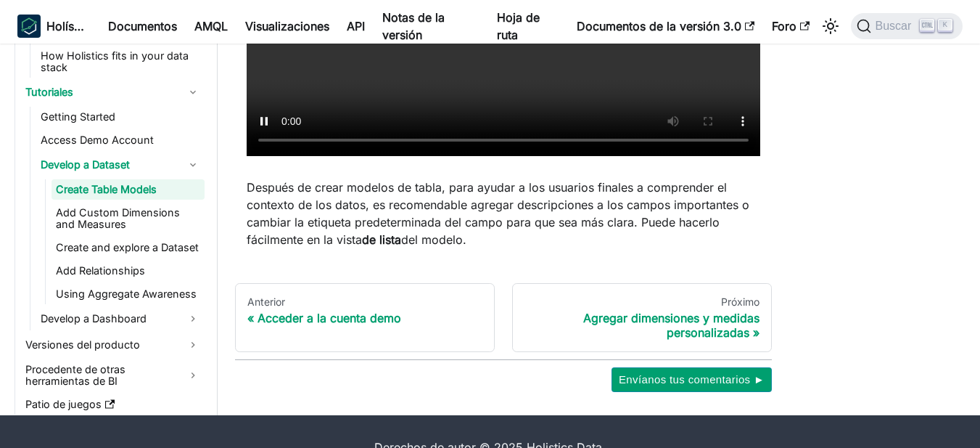 The height and width of the screenshot is (448, 980). I want to click on a: Procedente de otras herramientas de BI, so click(113, 376).